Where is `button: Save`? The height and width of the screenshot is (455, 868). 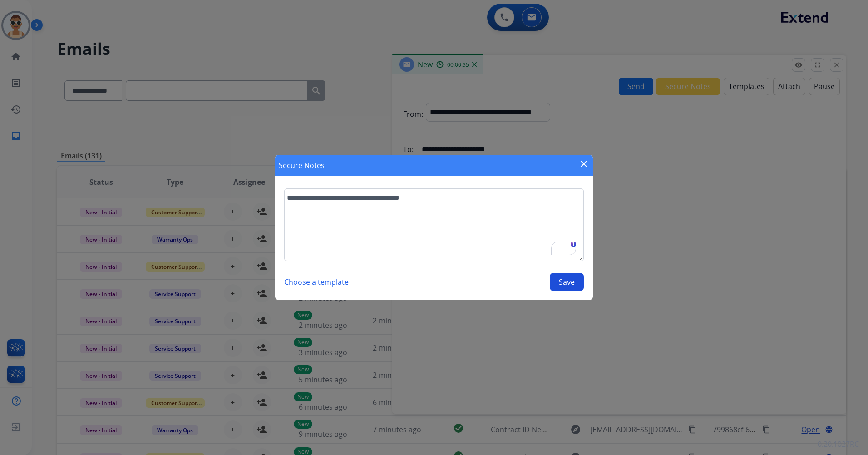
button: Save is located at coordinates (566, 282).